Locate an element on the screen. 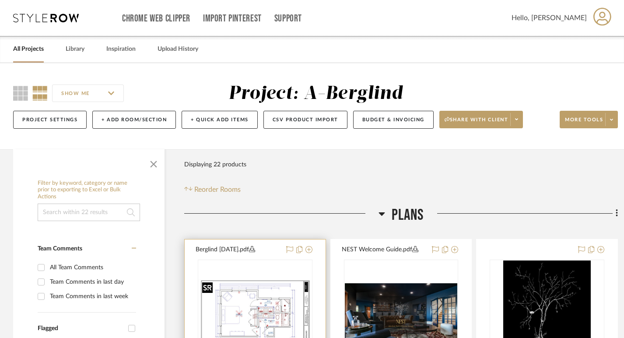  span: Share with client is located at coordinates (477, 123).